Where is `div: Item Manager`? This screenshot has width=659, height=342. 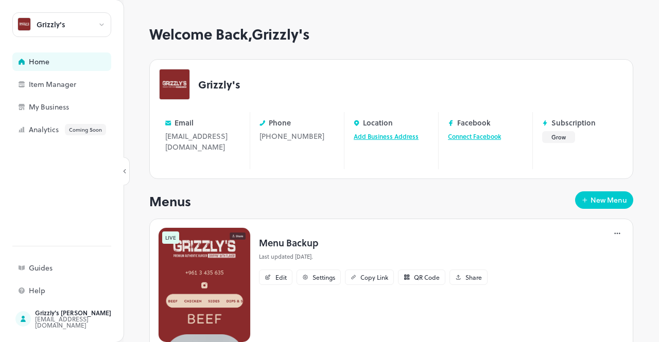
div: Item Manager is located at coordinates (80, 84).